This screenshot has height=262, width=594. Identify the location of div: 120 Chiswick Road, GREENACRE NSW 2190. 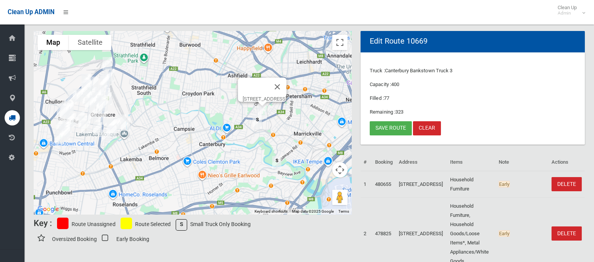
(68, 106).